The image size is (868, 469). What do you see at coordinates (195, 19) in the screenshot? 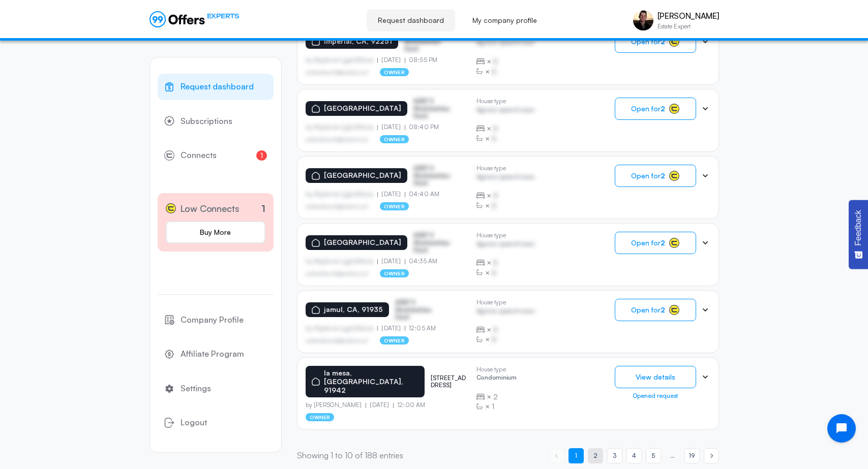
I see `a: EXPERTS` at bounding box center [195, 19].